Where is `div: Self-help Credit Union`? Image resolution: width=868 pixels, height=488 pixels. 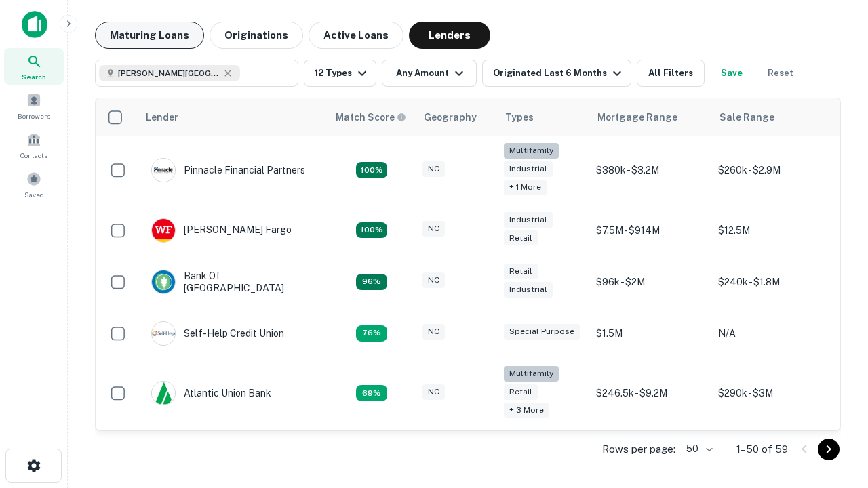
div: Self-help Credit Union is located at coordinates (218, 333).